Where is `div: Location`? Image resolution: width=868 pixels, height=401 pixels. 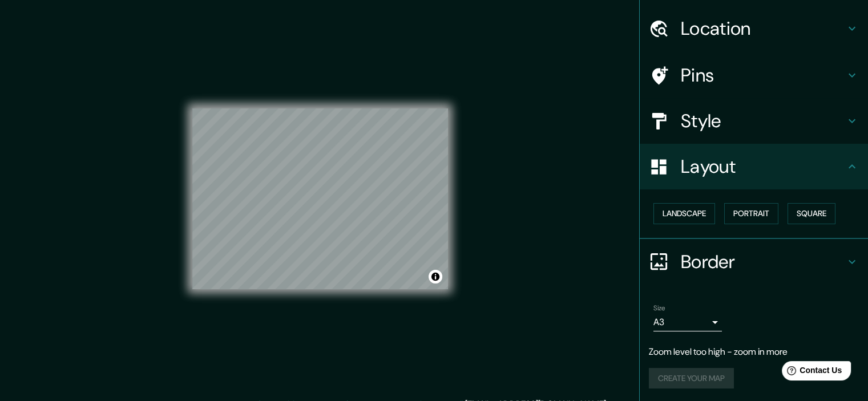
div: Location is located at coordinates (754, 29).